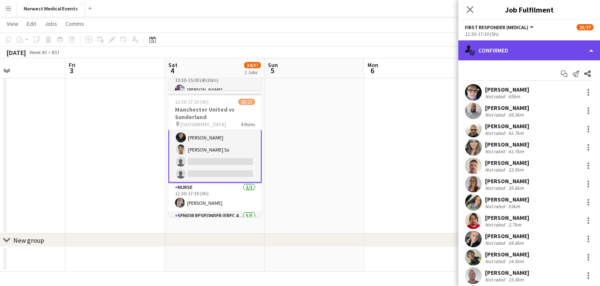 The width and height of the screenshot is (600, 286). Describe the element at coordinates (514, 206) in the screenshot. I see `div: 53km` at that location.